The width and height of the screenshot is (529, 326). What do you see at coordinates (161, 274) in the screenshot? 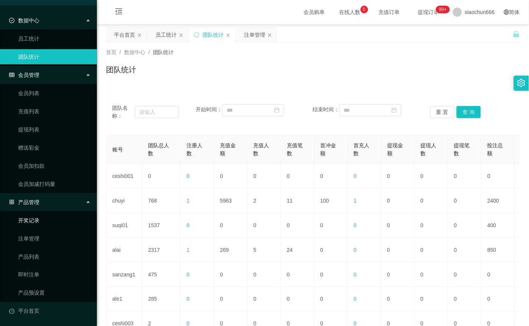
I see `td: 475` at bounding box center [161, 274].